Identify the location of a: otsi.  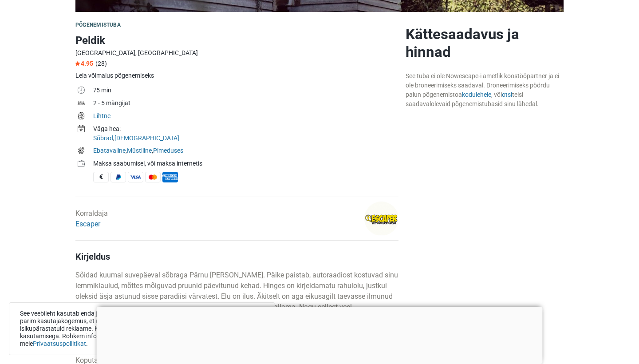
(507, 94).